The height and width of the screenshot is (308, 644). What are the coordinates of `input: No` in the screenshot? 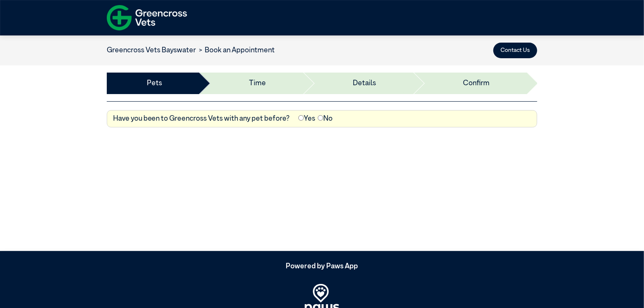 It's located at (321, 117).